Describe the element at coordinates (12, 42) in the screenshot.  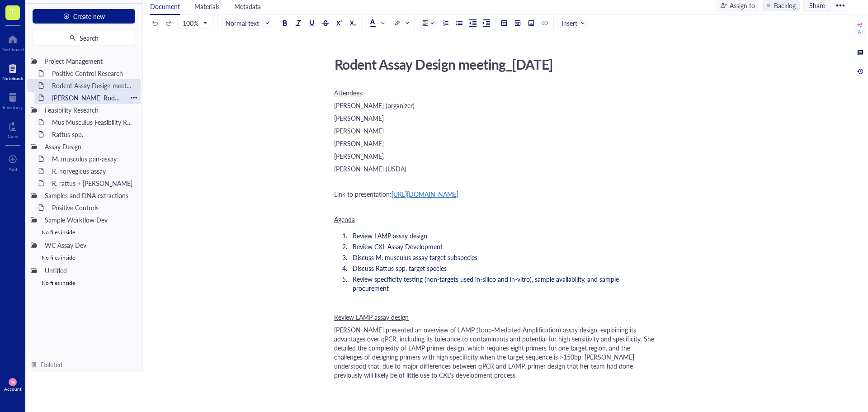
I see `a: Dashboard` at that location.